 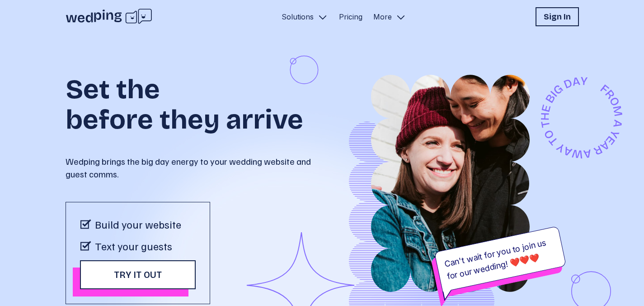 I want to click on button: Try it out, so click(x=138, y=274).